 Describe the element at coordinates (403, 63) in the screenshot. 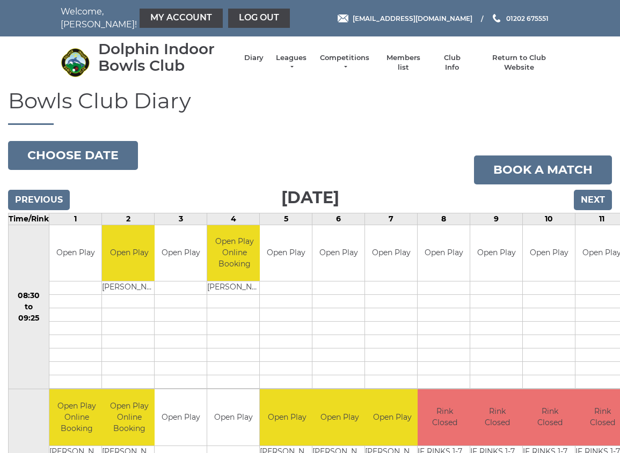

I see `a: Members list` at that location.